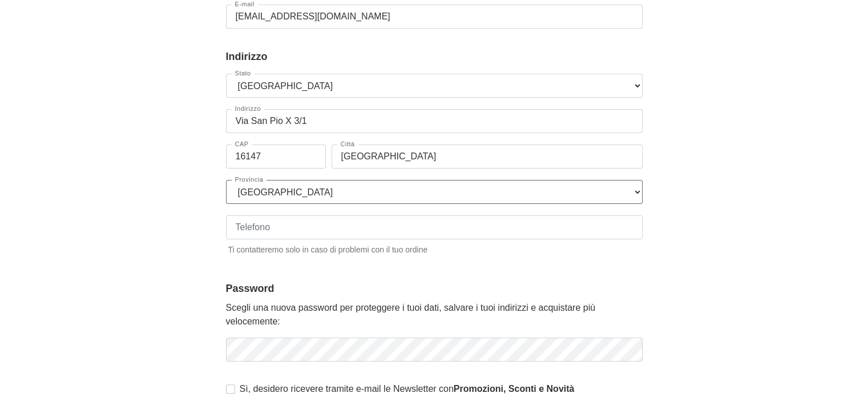 This screenshot has width=868, height=397. I want to click on label: Provincia, so click(249, 179).